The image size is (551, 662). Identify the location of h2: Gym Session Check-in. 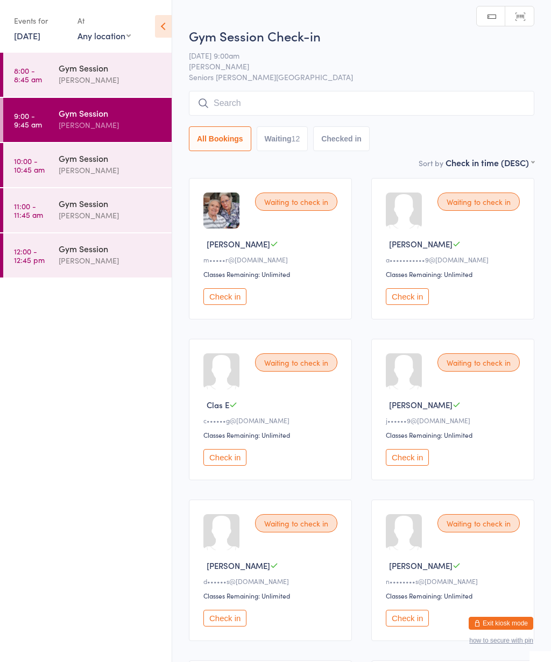
(361, 35).